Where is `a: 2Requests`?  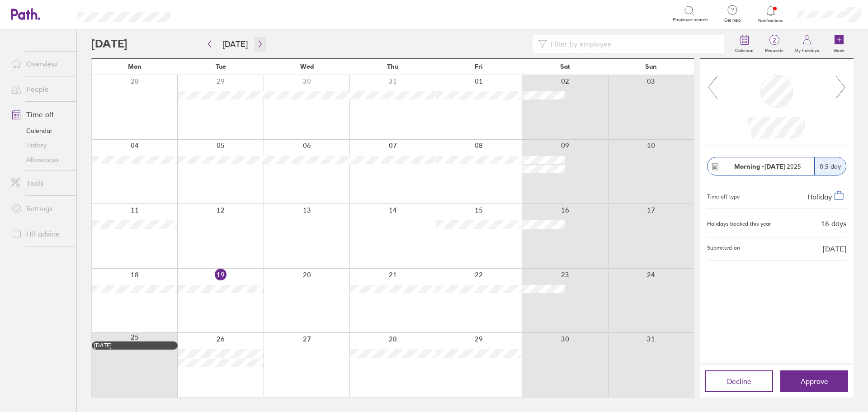 a: 2Requests is located at coordinates (774, 44).